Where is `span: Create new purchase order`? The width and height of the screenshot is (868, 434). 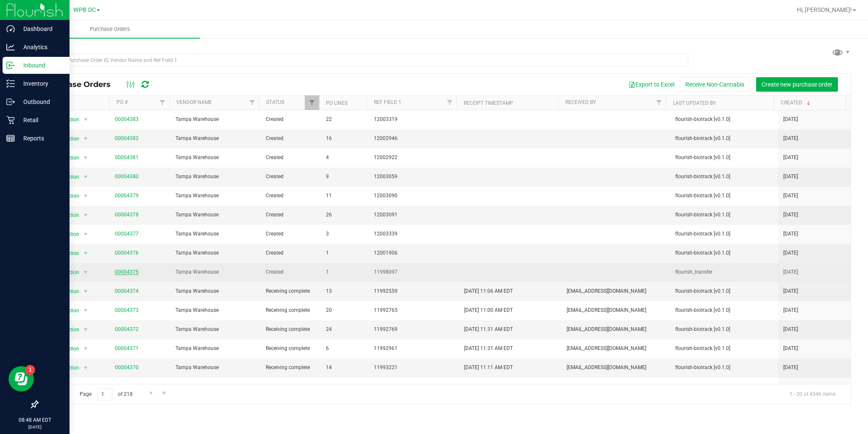 span: Create new purchase order is located at coordinates (797, 84).